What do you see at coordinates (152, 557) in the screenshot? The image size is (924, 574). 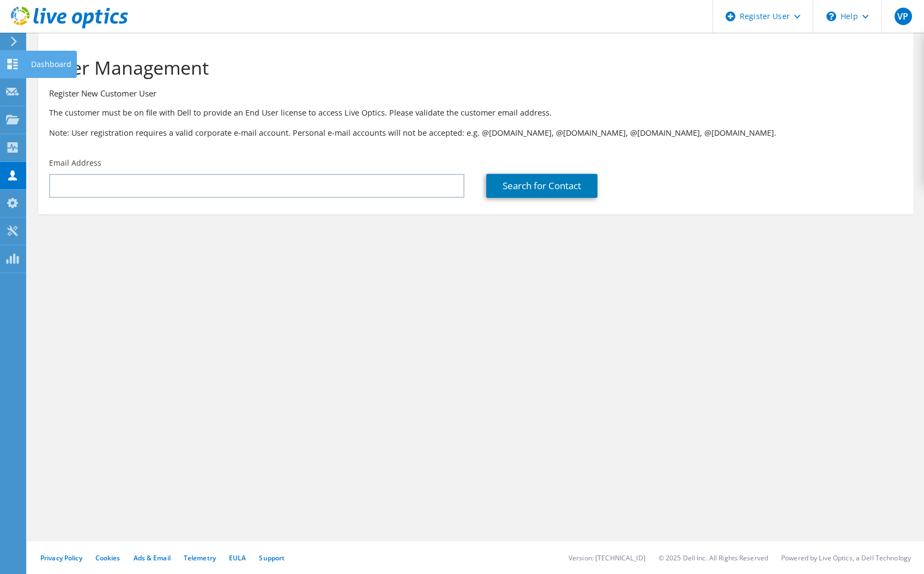 I see `a: Ads & Email` at bounding box center [152, 557].